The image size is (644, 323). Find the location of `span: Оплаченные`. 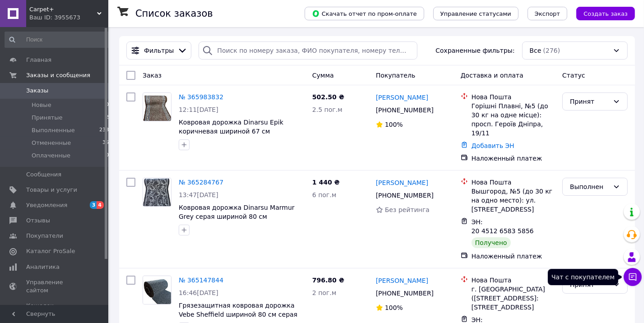

span: Оплаченные is located at coordinates (51, 156).